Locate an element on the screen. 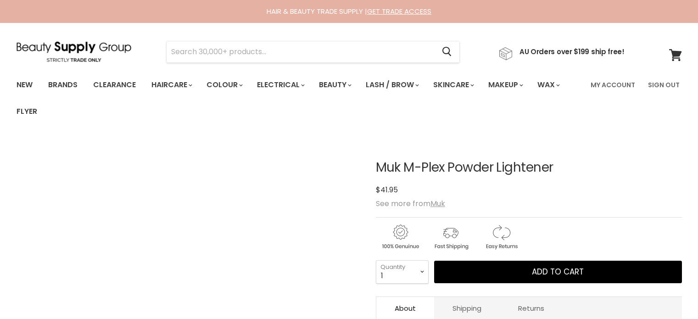 Image resolution: width=698 pixels, height=319 pixels. a: Electrical is located at coordinates (280, 85).